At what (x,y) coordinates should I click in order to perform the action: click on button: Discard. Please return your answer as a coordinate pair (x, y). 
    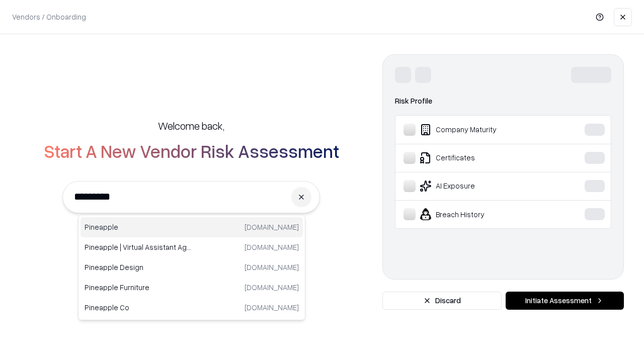
    Looking at the image, I should click on (442, 300).